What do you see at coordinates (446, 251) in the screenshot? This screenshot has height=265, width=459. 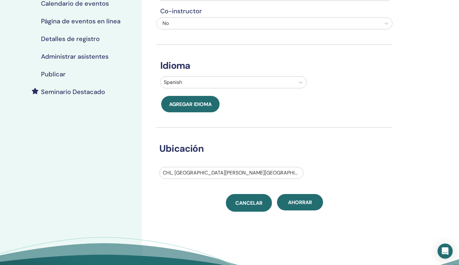 I see `div: Open Intercom Messenger` at bounding box center [446, 251].